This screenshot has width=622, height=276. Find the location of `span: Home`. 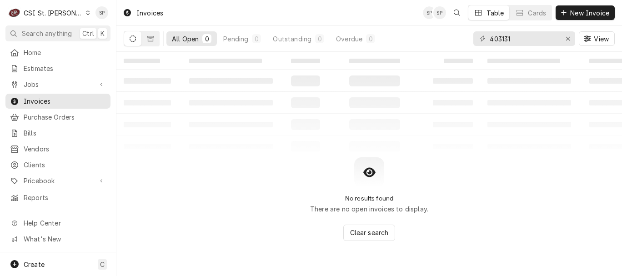

span: Home is located at coordinates (65, 52).